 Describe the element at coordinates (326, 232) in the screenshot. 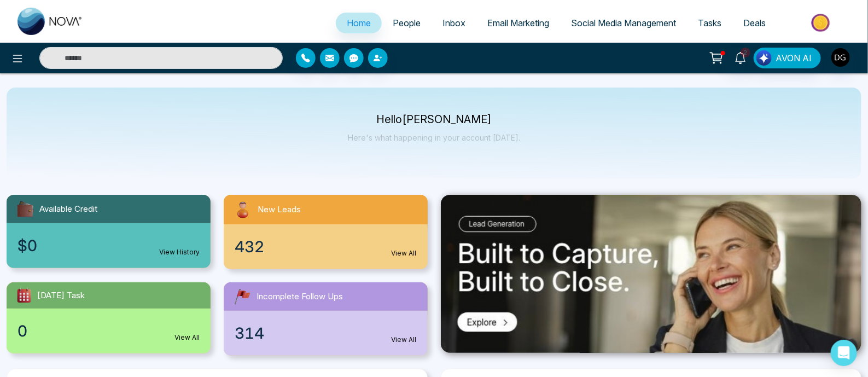

I see `a: New Leads432View All` at that location.